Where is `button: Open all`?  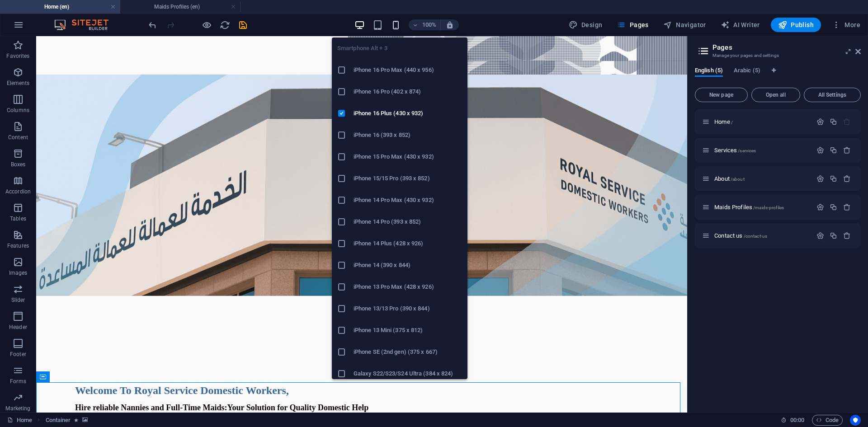 button: Open all is located at coordinates (776, 95).